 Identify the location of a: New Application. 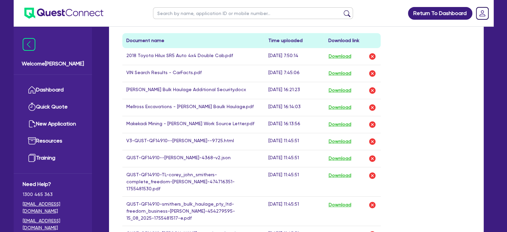
(53, 124).